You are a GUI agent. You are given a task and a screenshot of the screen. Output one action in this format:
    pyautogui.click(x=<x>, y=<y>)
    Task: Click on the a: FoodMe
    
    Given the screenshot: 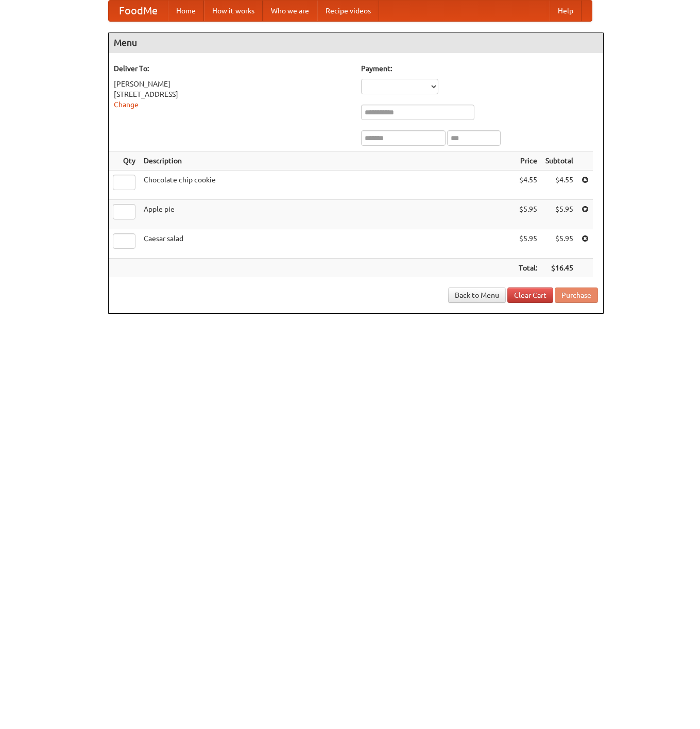 What is the action you would take?
    pyautogui.click(x=138, y=11)
    